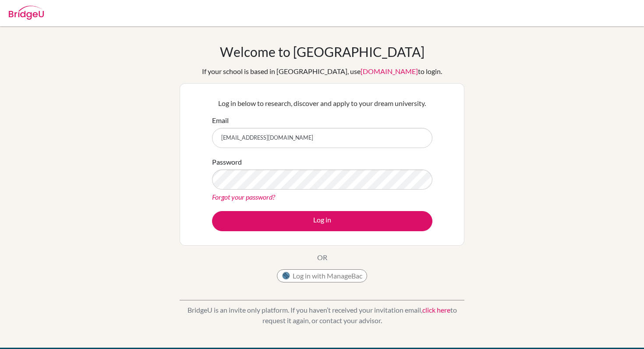  What do you see at coordinates (322, 276) in the screenshot?
I see `button: Log in with ManageBac` at bounding box center [322, 276].